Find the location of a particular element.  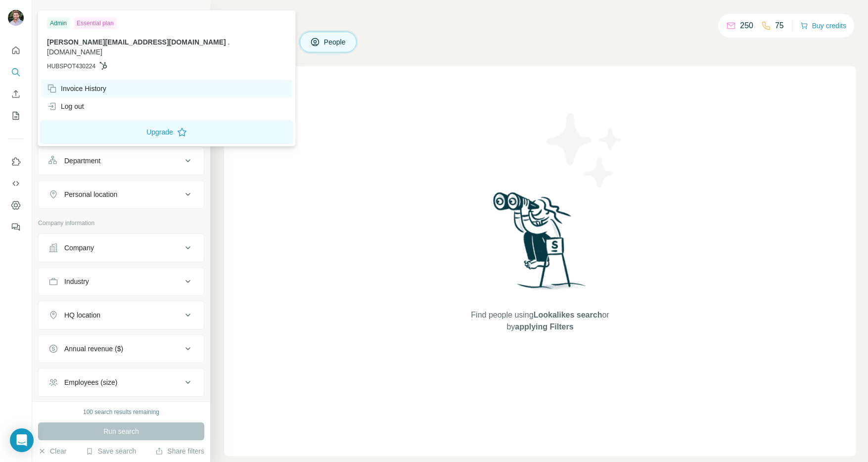

div: 100 search results remaining is located at coordinates (121, 412).